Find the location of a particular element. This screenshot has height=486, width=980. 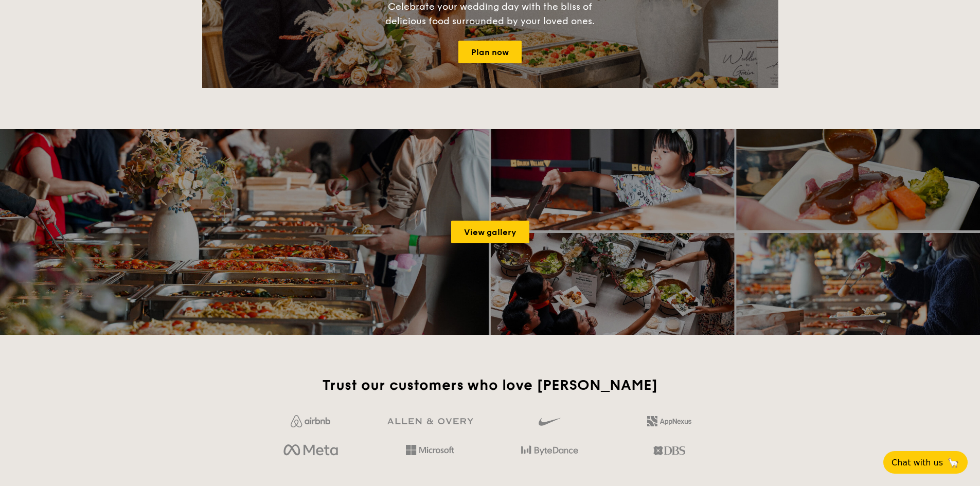

img: bytedance.dc5c0c88.png is located at coordinates (549, 451).